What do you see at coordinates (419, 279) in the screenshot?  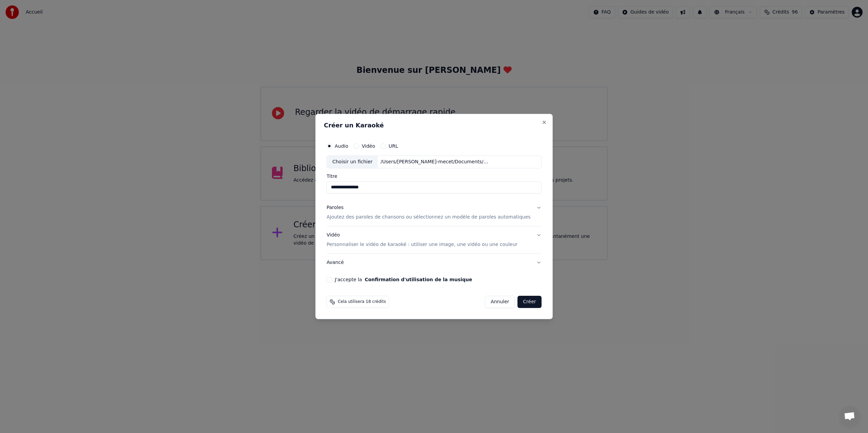 I see `button: J'accepte la` at bounding box center [419, 279].